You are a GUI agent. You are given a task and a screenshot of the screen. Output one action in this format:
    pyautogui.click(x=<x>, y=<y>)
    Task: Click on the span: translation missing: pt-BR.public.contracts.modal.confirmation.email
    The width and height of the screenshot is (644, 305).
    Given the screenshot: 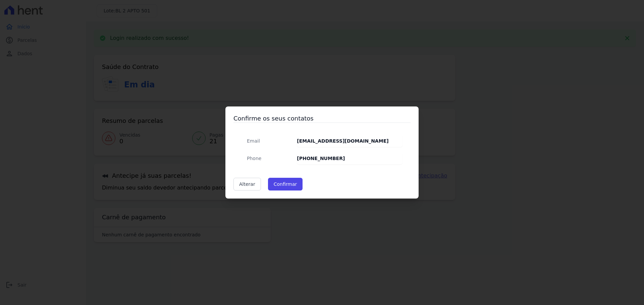 What is the action you would take?
    pyautogui.click(x=253, y=141)
    